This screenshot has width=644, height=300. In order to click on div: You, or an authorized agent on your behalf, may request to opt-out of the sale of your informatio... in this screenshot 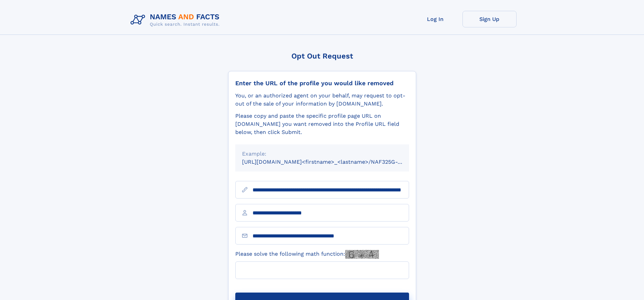, I will do `click(322, 100)`.